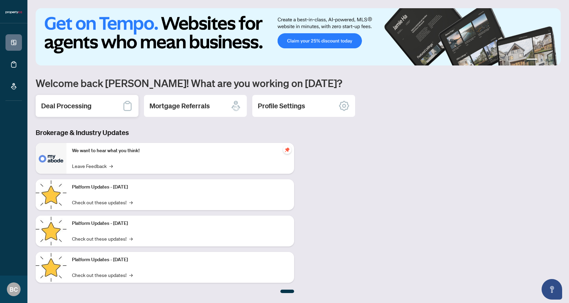 The height and width of the screenshot is (303, 569). What do you see at coordinates (14, 12) in the screenshot?
I see `img: logo` at bounding box center [14, 12].